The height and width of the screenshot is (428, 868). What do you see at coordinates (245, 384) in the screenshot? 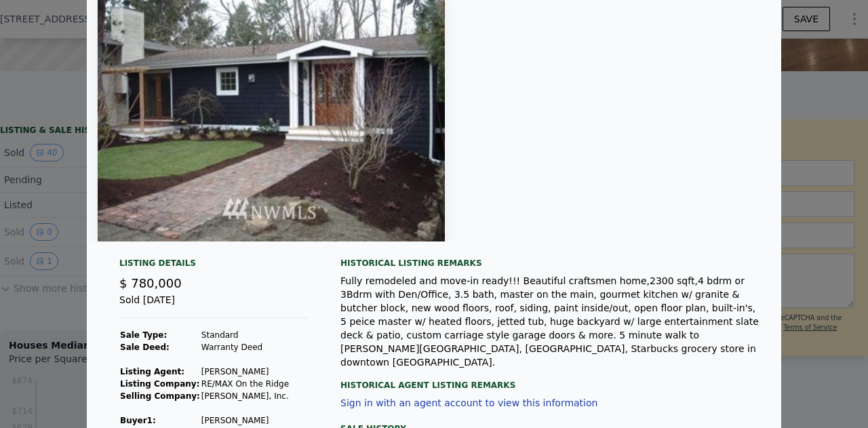
I see `td: RE/MAX On the Ridge` at bounding box center [245, 384].